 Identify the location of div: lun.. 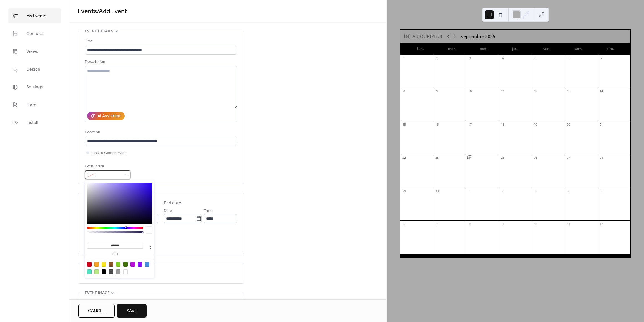
(420, 49).